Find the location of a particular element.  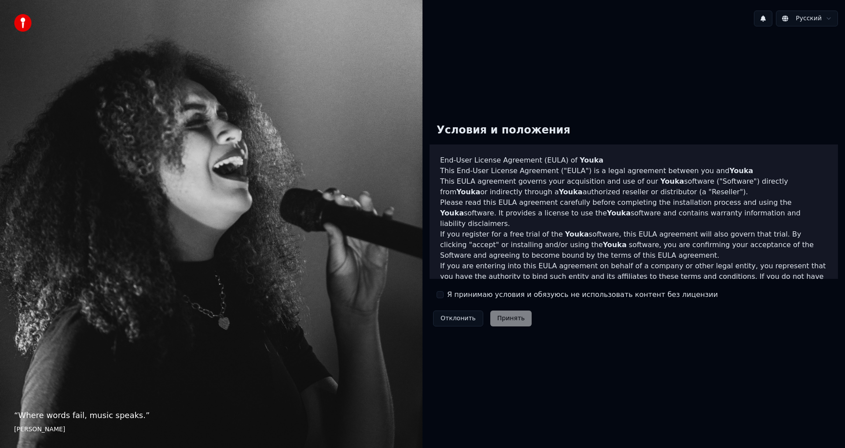

p: “ Where words fail, music speaks. ” is located at coordinates (211, 415).